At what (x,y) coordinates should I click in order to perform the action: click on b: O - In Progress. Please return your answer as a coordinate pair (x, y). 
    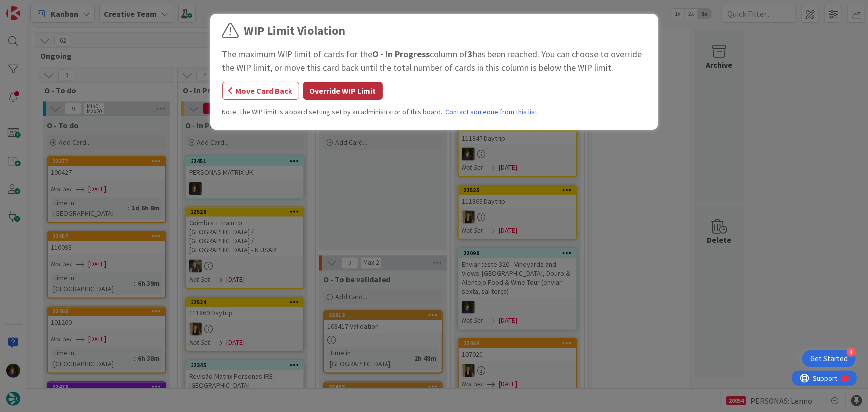
    Looking at the image, I should click on (402, 54).